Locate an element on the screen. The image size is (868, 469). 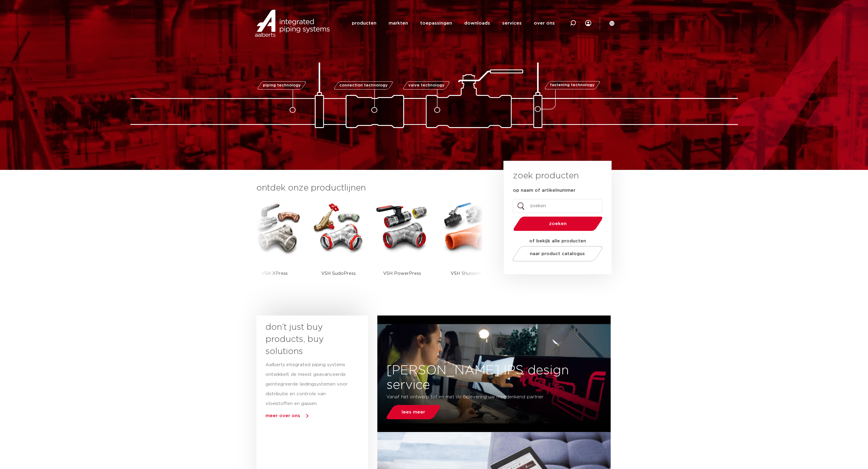
input: zoeken is located at coordinates (557, 206).